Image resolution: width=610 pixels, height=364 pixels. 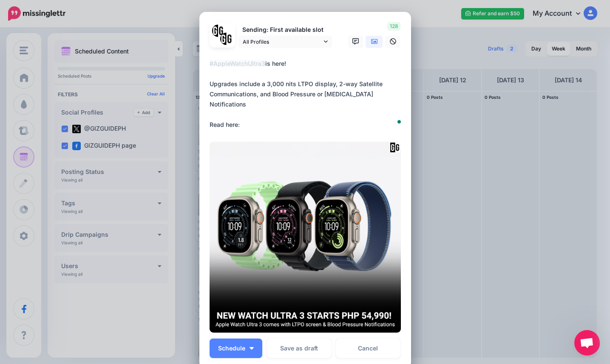 What do you see at coordinates (236, 349) in the screenshot?
I see `button: Schedule` at bounding box center [236, 349].